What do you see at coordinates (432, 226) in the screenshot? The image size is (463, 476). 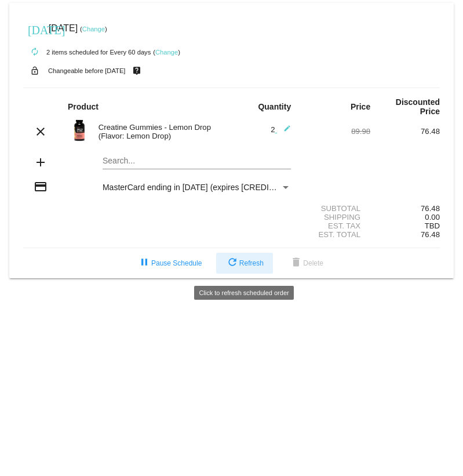 I see `span: TBD` at bounding box center [432, 226].